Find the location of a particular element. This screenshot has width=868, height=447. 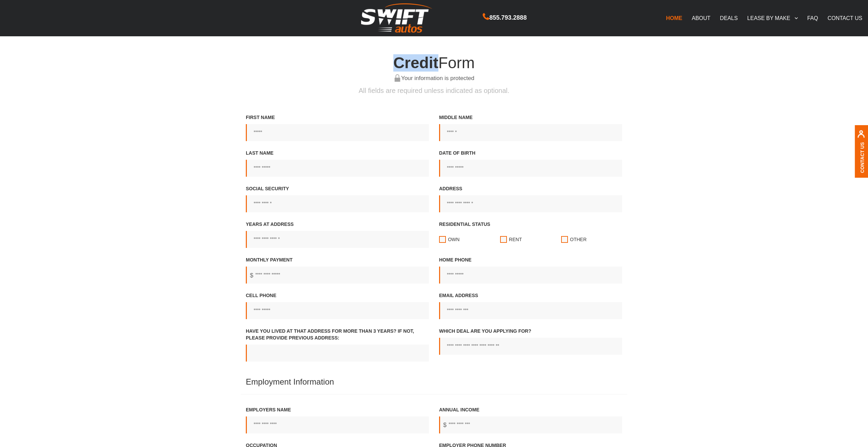

img: Swift Autos is located at coordinates (397, 18).